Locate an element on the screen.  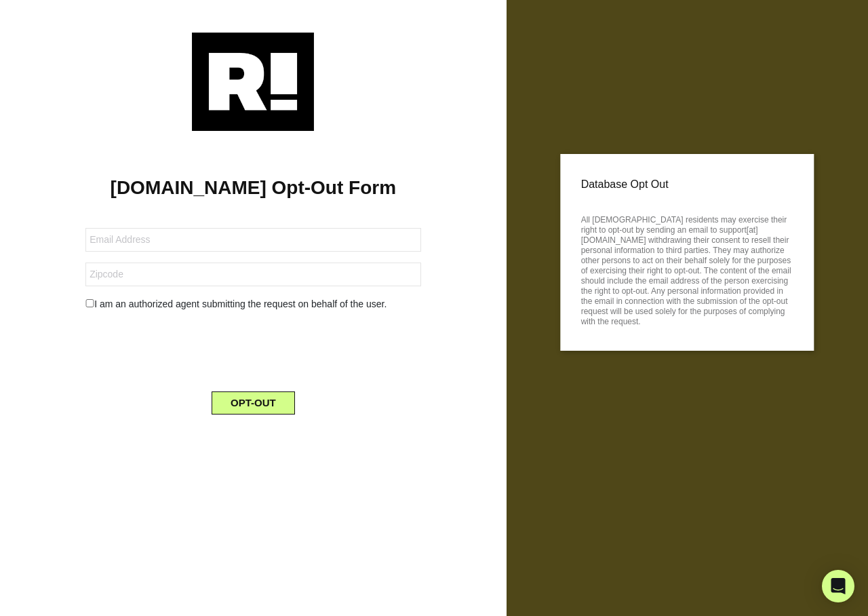
div: I am an authorized agent submitting the request on behalf of the user. is located at coordinates (253, 304).